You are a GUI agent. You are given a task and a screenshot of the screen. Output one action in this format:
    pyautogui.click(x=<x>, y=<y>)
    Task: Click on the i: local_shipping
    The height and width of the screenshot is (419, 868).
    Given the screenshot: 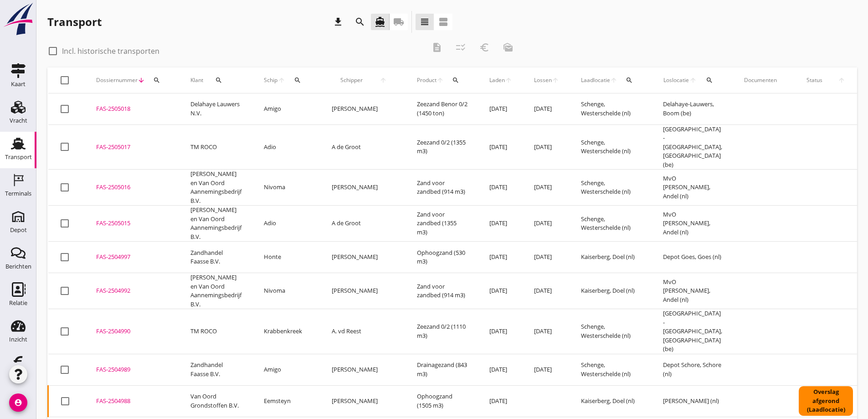 What is the action you would take?
    pyautogui.click(x=399, y=22)
    